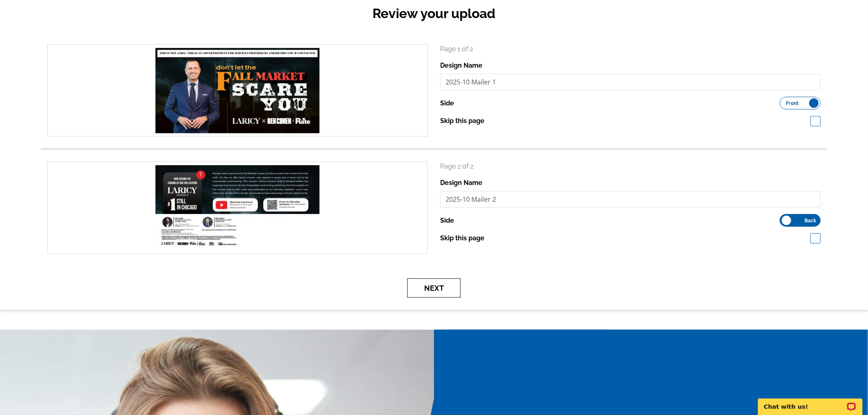  Describe the element at coordinates (434, 14) in the screenshot. I see `h2: Review your upload` at that location.